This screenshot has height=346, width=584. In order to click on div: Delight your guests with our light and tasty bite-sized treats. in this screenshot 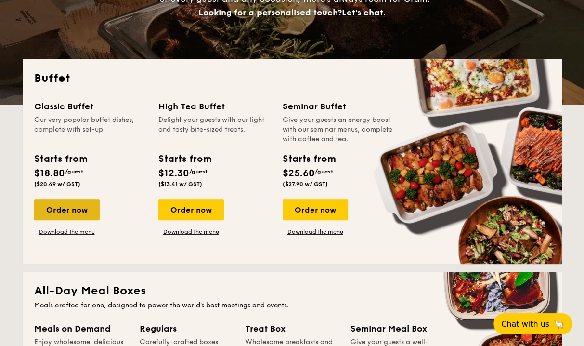, I will do `click(215, 130)`.